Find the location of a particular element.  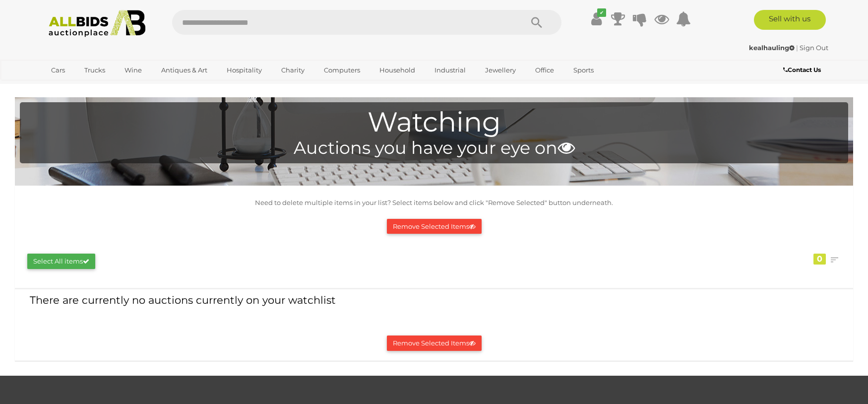

a: Antiques & Art is located at coordinates (184, 70).